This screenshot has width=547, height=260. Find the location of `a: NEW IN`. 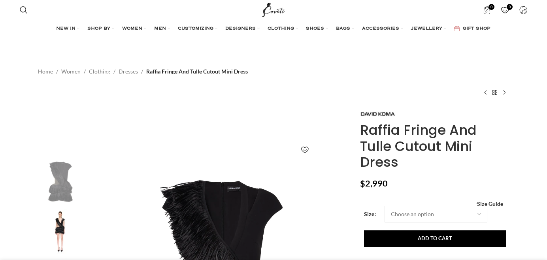

a: NEW IN is located at coordinates (68, 29).